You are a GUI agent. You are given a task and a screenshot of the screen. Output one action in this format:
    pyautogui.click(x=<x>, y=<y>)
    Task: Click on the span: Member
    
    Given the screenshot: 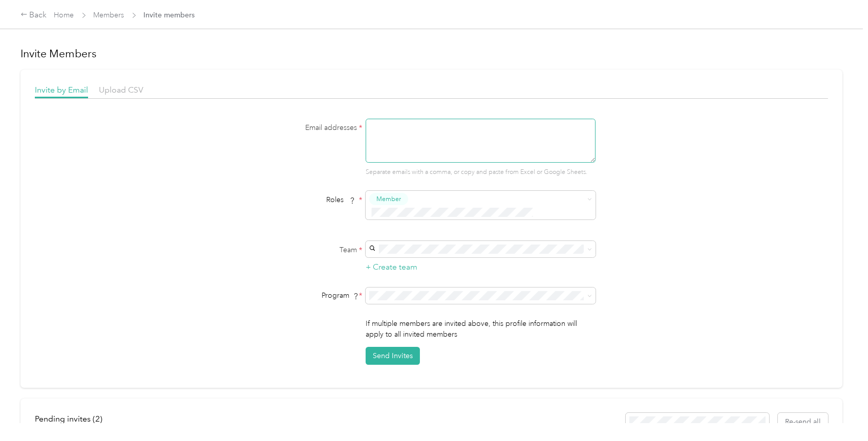 What is the action you would take?
    pyautogui.click(x=389, y=199)
    